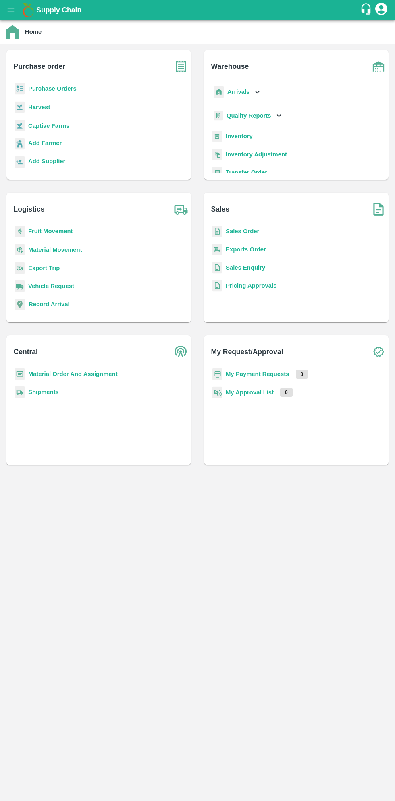  I want to click on img: qualityReport, so click(218, 116).